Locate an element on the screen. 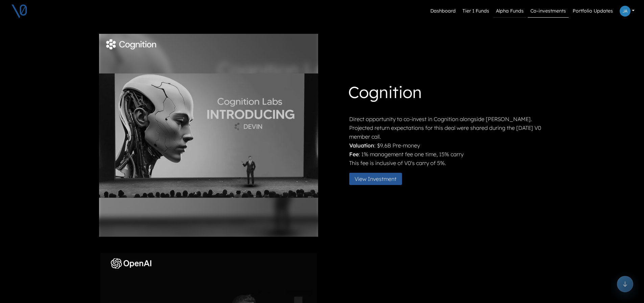 This screenshot has width=644, height=303. a: Dashboard is located at coordinates (443, 11).